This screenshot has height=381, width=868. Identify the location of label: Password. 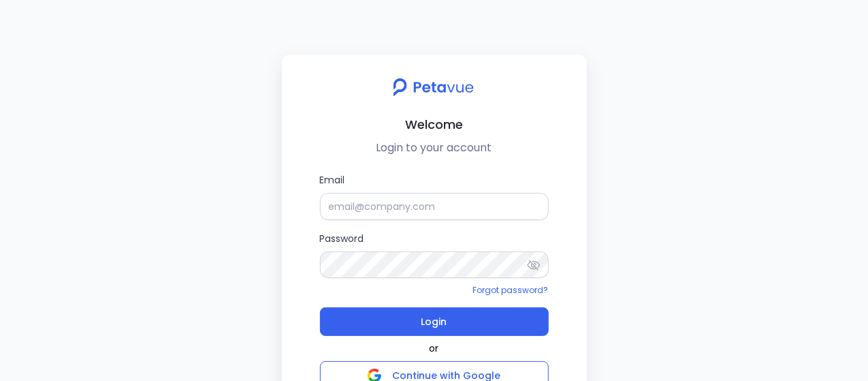
(435, 254).